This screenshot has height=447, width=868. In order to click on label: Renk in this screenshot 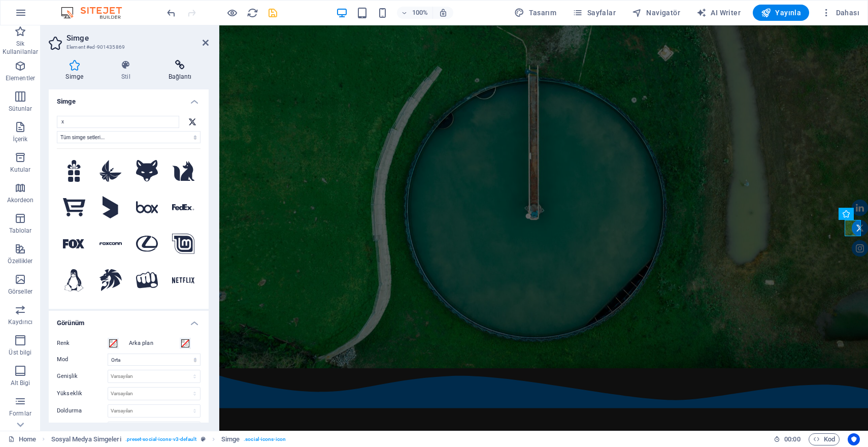, I will do `click(82, 344)`.